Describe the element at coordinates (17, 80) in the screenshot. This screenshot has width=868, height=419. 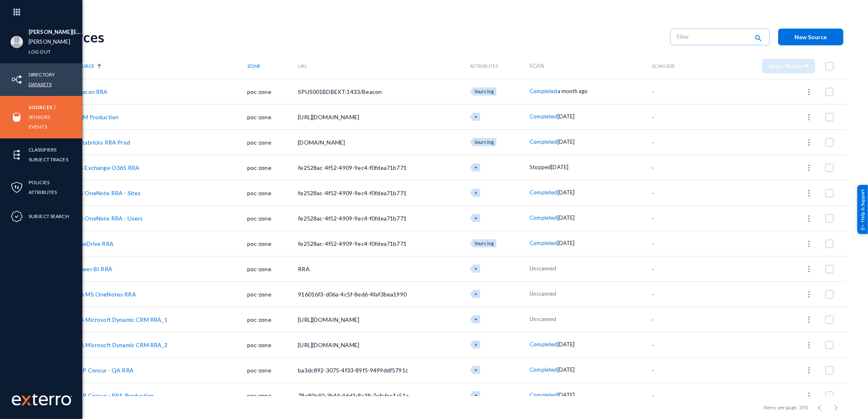
I see `img: icon-inventory.svg` at that location.